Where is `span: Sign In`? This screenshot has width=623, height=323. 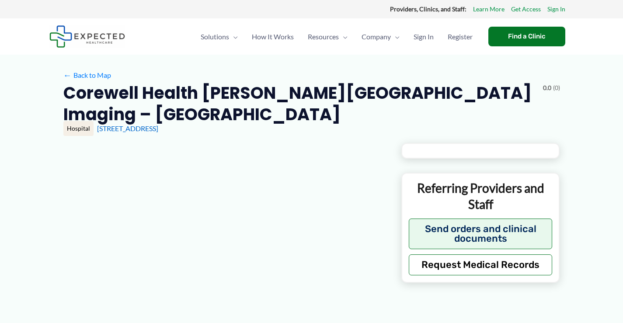
span: Sign In is located at coordinates (424, 37).